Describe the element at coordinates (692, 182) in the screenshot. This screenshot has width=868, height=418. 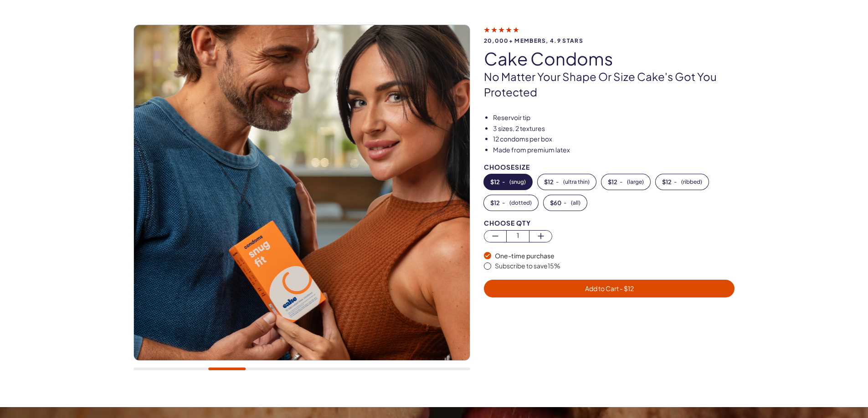
I see `span: ( ribbed )` at that location.